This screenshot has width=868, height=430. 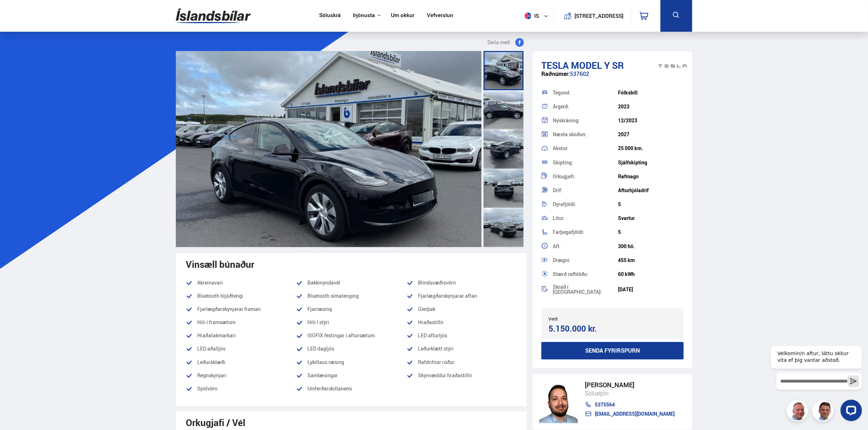 I want to click on div: Akstur:, so click(x=585, y=149).